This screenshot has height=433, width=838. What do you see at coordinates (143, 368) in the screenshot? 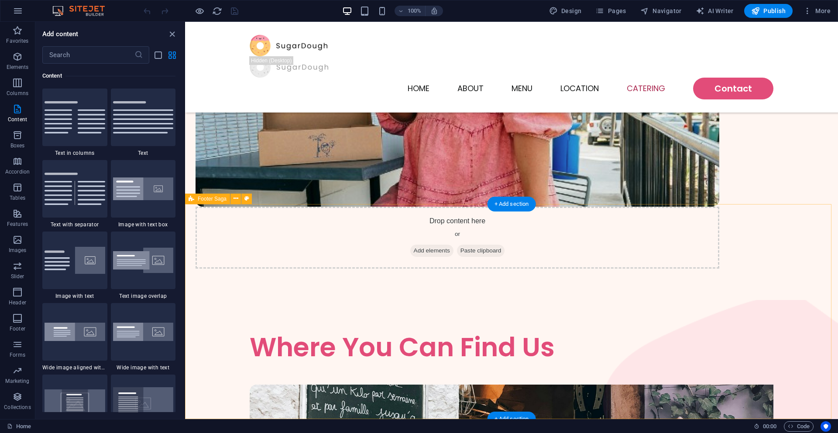
I see `span: Wide image with text` at bounding box center [143, 368].